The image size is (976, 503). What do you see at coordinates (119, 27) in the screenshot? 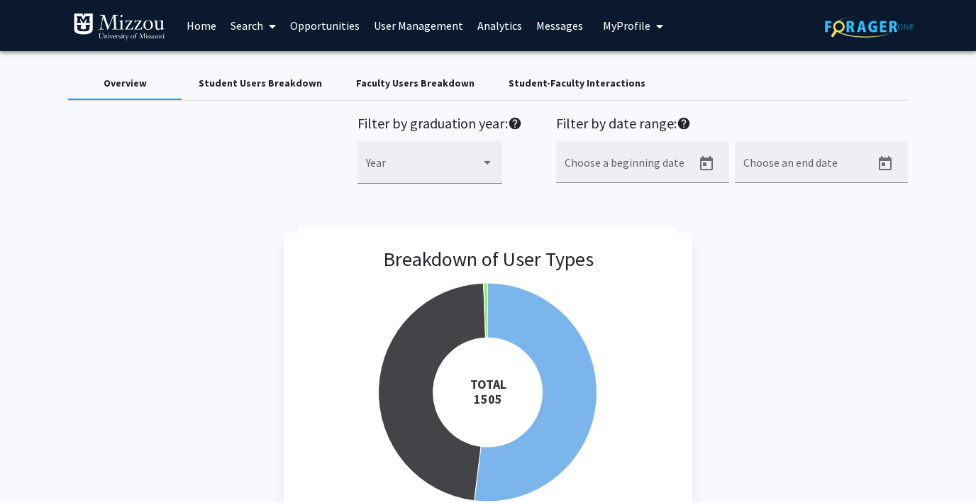
I see `img: University of Missouri Logo` at bounding box center [119, 27].